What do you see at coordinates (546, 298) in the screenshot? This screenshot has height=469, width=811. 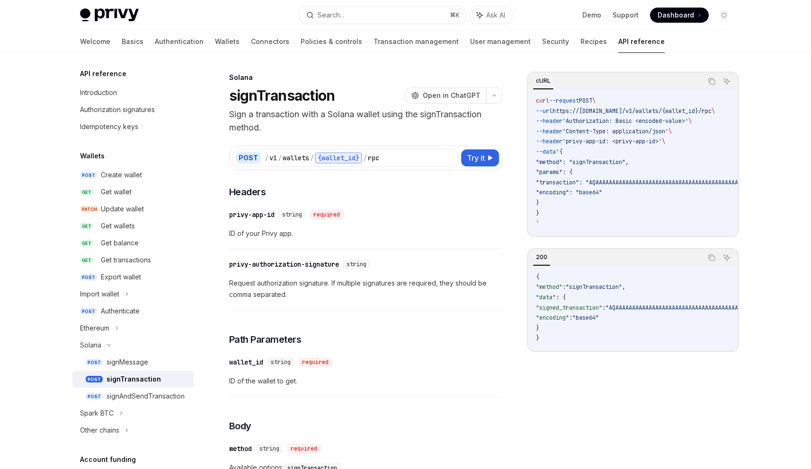 I see `span: "data"` at bounding box center [546, 298].